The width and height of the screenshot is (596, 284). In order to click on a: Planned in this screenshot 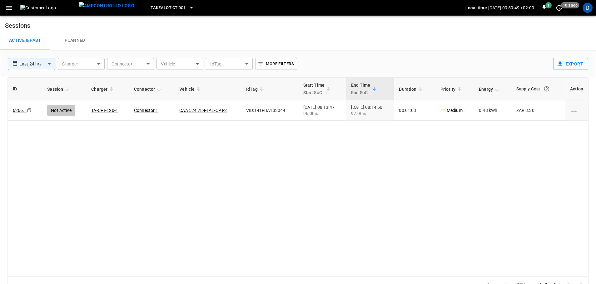, I will do `click(75, 41)`.